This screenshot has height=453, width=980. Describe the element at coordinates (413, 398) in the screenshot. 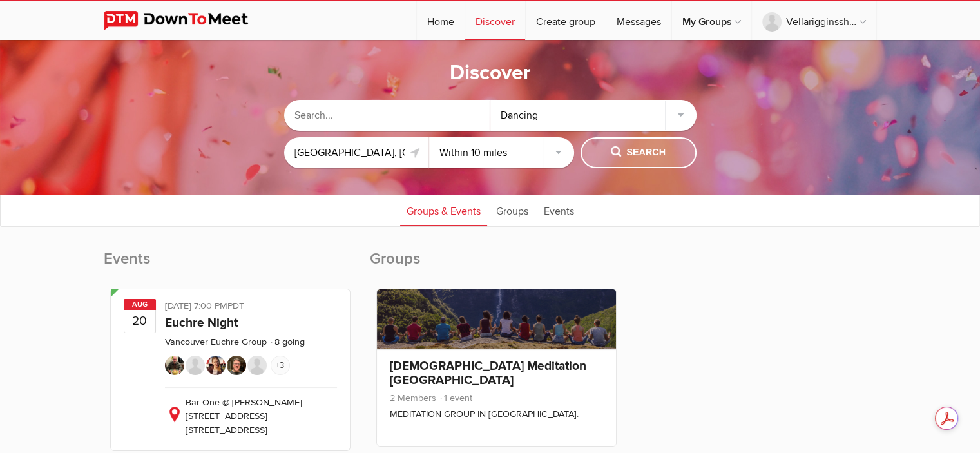

I see `span: 2 Members` at that location.